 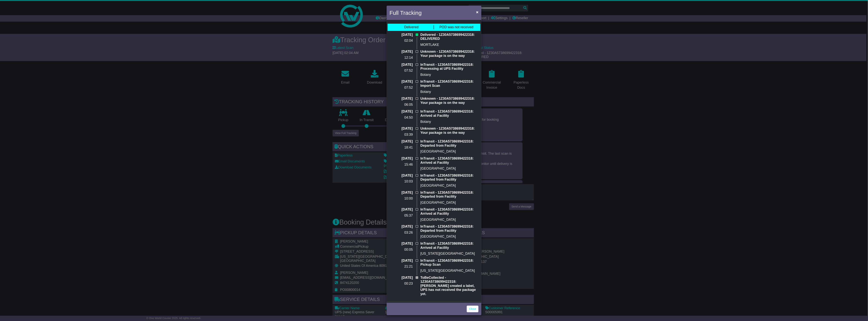 What do you see at coordinates (401, 105) in the screenshot?
I see `p: 06:05` at bounding box center [401, 105].